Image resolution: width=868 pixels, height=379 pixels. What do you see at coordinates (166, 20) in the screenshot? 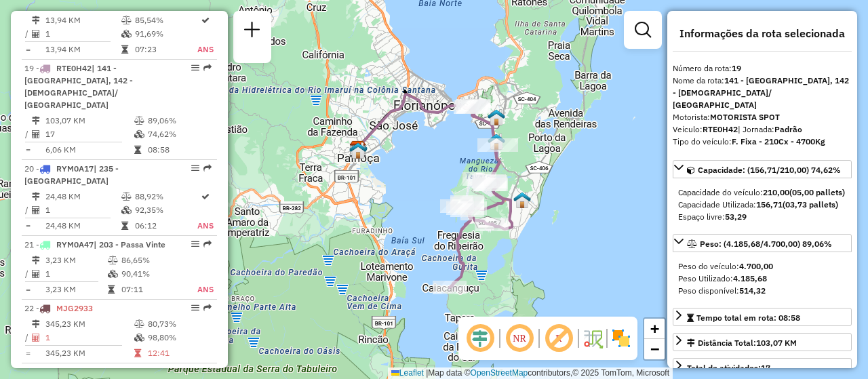
I see `td: 85,54%` at bounding box center [166, 20].